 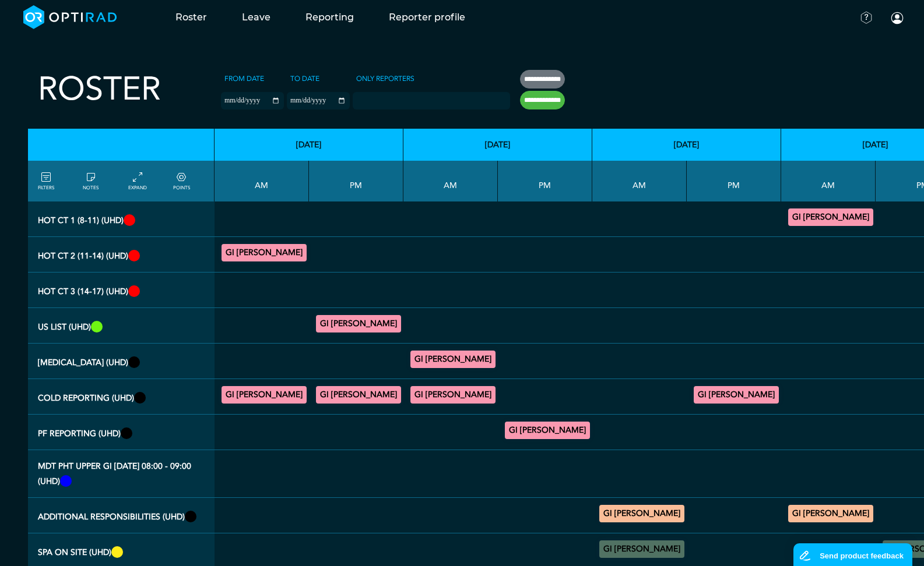 What do you see at coordinates (359, 395) in the screenshot?
I see `div: General CT/General MRI 16:00 - 17:00` at bounding box center [359, 395].